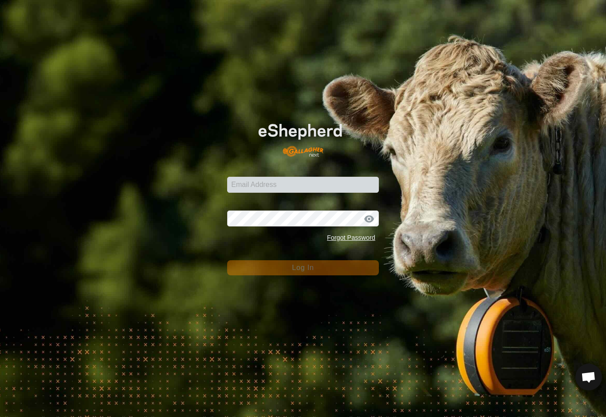 The height and width of the screenshot is (417, 606). What do you see at coordinates (303, 185) in the screenshot?
I see `input: Email Address` at bounding box center [303, 185].